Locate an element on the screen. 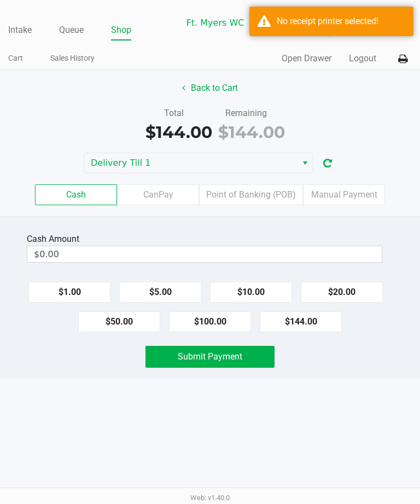  button: Back to Cart is located at coordinates (210, 88).